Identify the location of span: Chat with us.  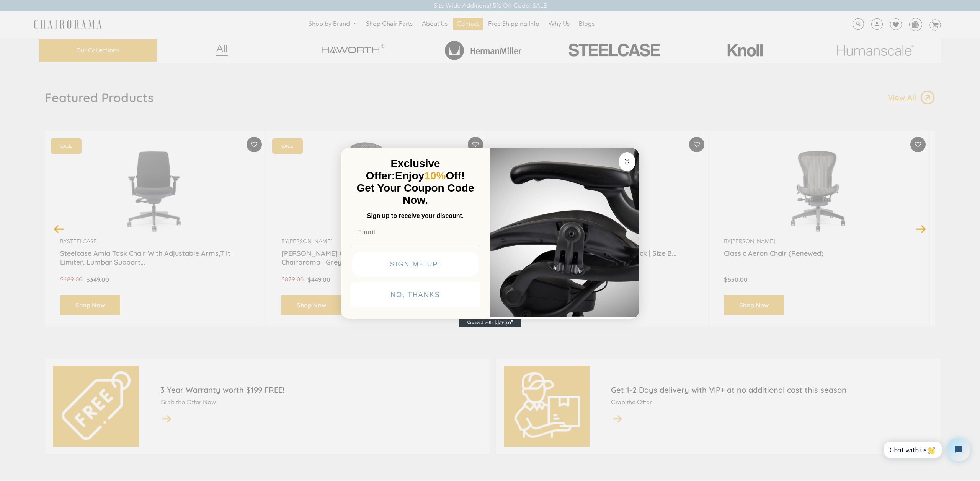
(37, 18).